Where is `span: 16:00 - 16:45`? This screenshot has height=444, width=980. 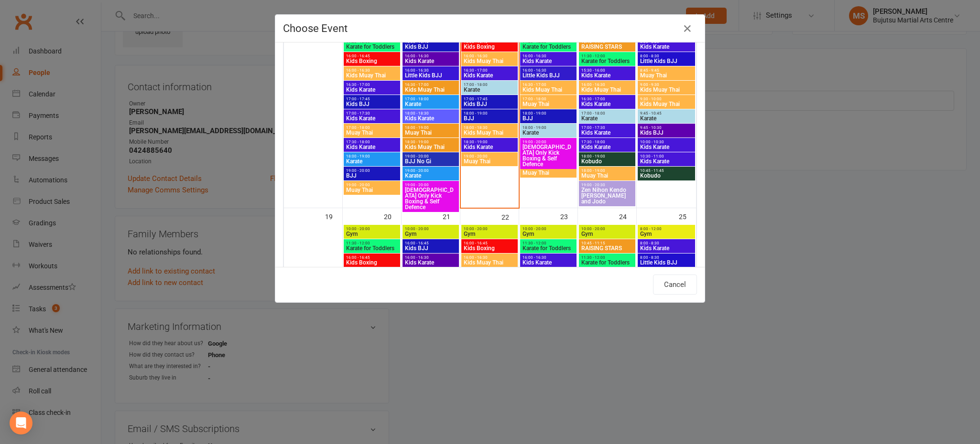
span: 16:00 - 16:45 is located at coordinates (372, 56).